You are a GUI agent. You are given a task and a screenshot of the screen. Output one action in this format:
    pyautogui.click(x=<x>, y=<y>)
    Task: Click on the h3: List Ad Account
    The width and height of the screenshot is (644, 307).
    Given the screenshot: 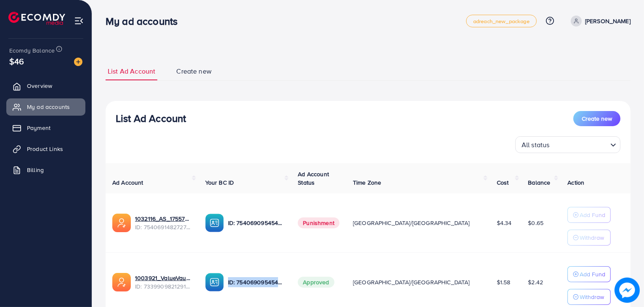 What is the action you would take?
    pyautogui.click(x=151, y=118)
    